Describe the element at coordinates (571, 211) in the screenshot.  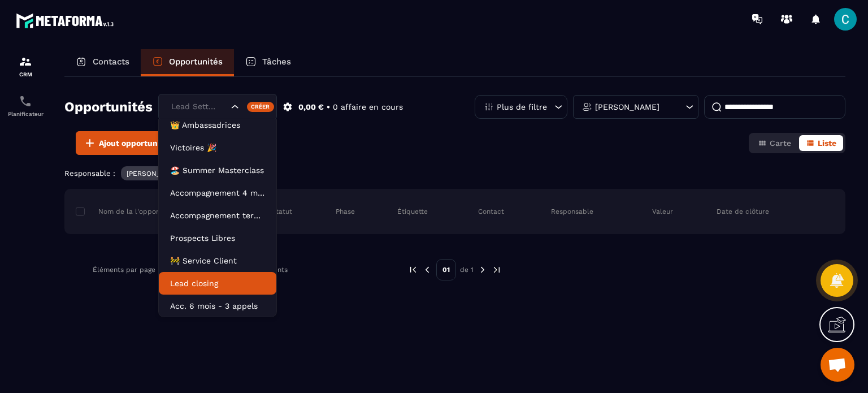
I see `p: Responsable` at that location.